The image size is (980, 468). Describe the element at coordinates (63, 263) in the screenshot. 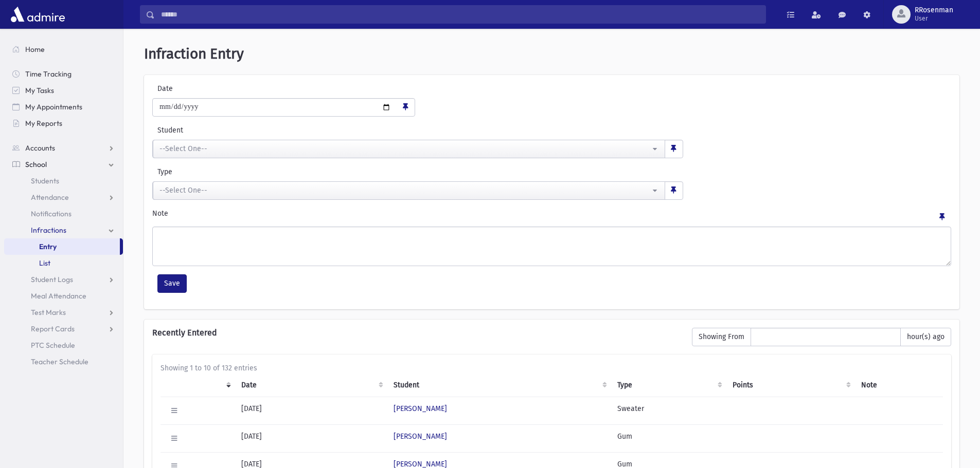

I see `a: List` at that location.